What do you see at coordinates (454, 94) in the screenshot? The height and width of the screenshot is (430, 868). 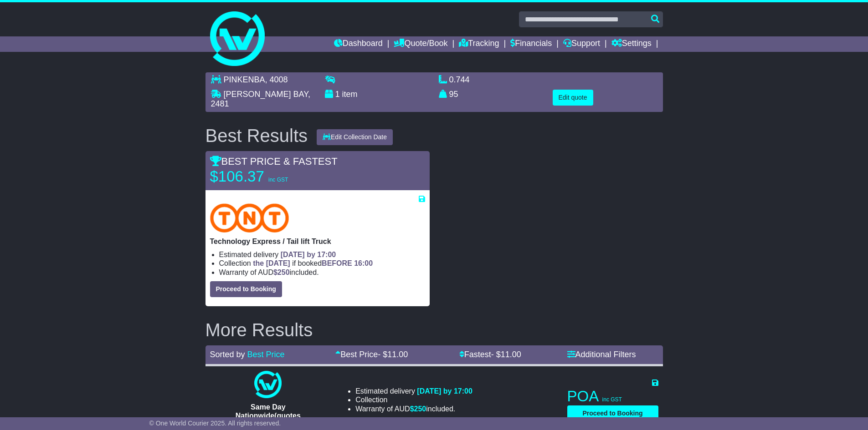 I see `span: 95` at bounding box center [454, 94].